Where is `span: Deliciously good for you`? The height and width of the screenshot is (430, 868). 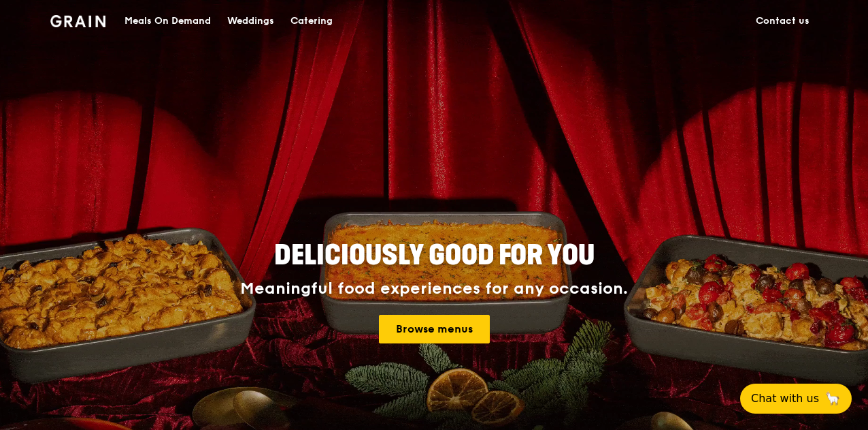 span: Deliciously good for you is located at coordinates (434, 255).